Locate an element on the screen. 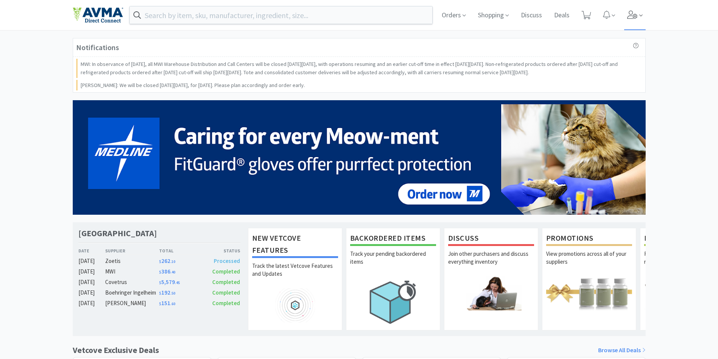 This screenshot has height=359, width=718. img: hero_promotions.png is located at coordinates (589, 293).